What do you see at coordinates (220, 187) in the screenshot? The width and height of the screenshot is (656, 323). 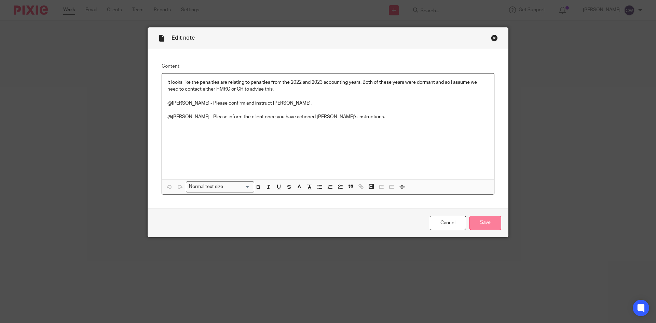 I see `div: Search for option` at bounding box center [220, 187].